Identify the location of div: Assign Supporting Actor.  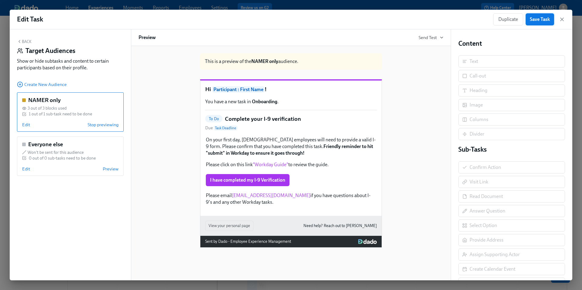
(494, 255).